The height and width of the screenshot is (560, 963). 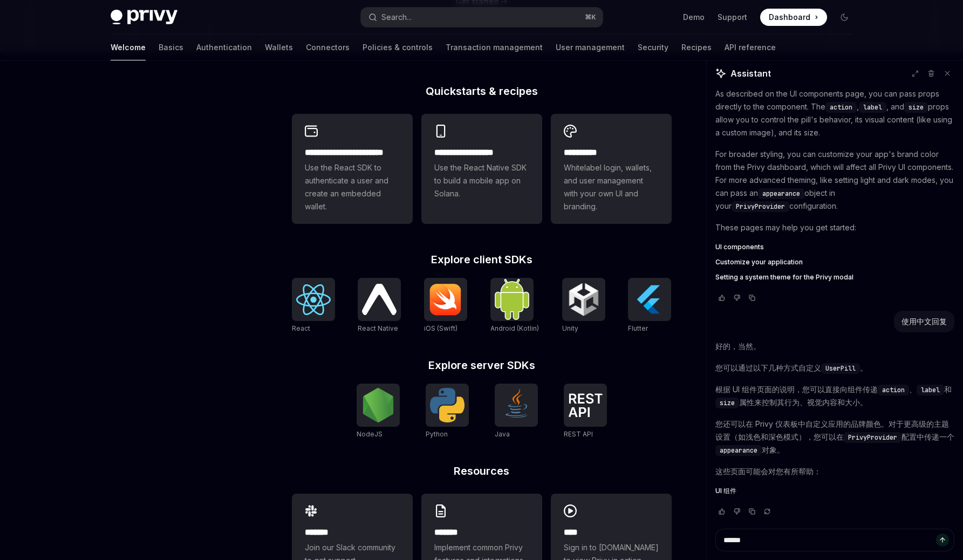 I want to click on a: Dashboard, so click(x=794, y=17).